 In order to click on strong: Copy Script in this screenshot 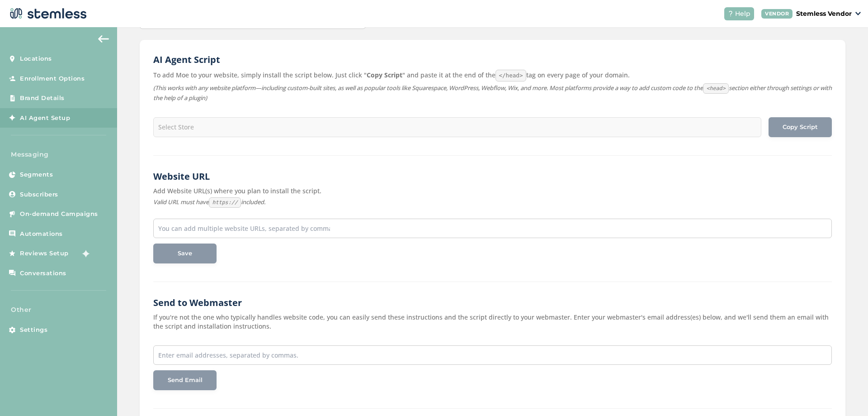, I will do `click(384, 75)`.